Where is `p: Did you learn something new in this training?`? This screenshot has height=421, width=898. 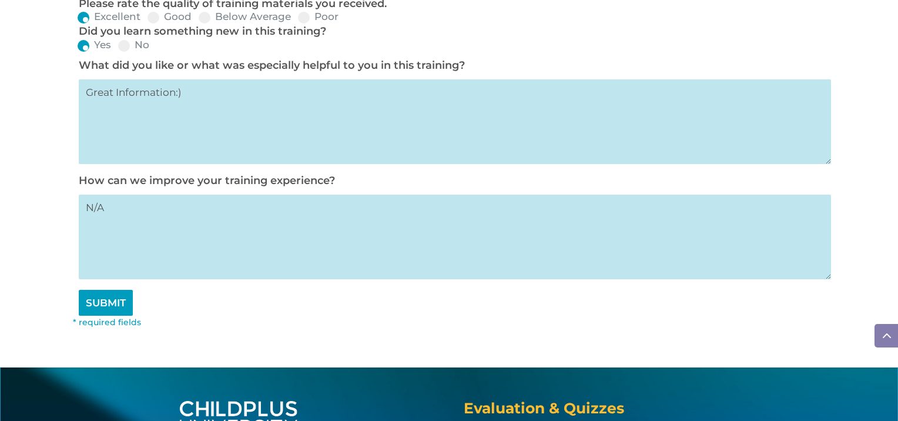
p: Did you learn something new in this training? is located at coordinates (452, 32).